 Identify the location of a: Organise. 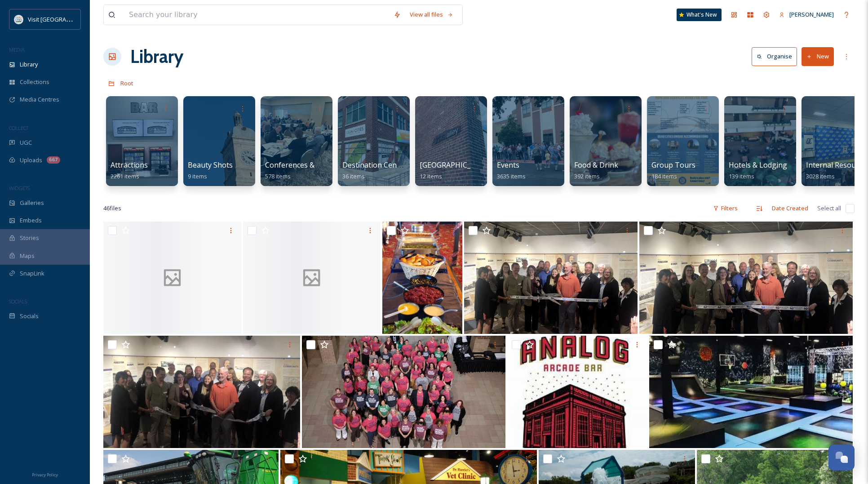
(776, 56).